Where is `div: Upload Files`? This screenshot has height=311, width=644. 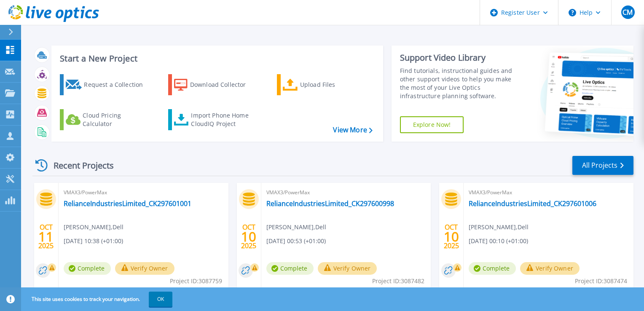 div: Upload Files is located at coordinates (334, 85).